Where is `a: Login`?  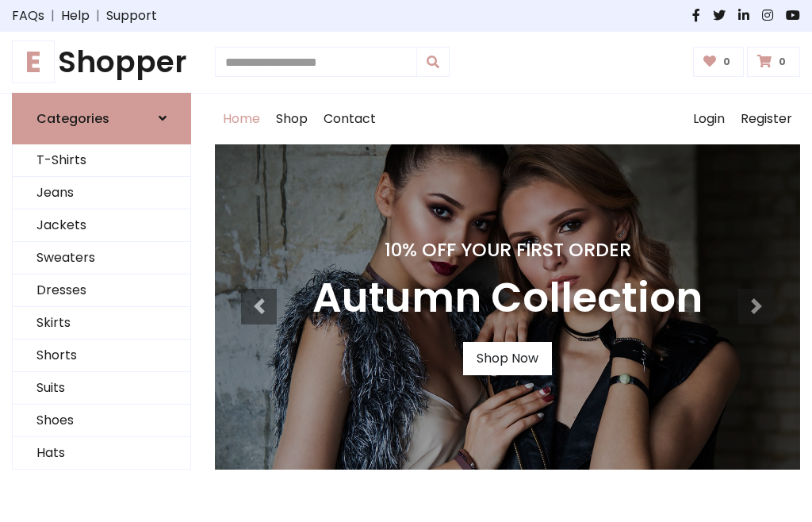 a: Login is located at coordinates (709, 119).